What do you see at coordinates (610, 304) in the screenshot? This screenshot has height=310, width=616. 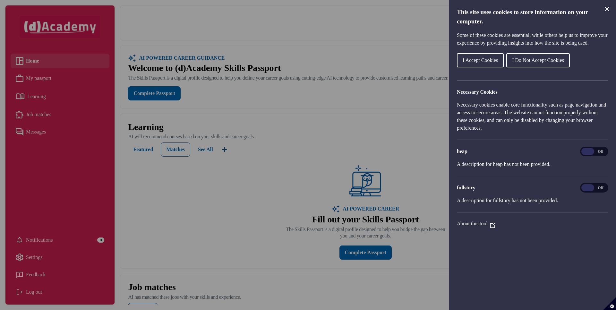 I see `button: Set cookie preferences` at bounding box center [610, 304].